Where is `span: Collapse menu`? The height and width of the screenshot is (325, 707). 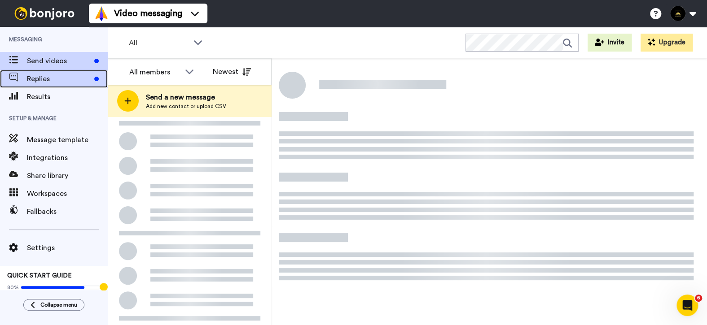
span: Collapse menu is located at coordinates (59, 305).